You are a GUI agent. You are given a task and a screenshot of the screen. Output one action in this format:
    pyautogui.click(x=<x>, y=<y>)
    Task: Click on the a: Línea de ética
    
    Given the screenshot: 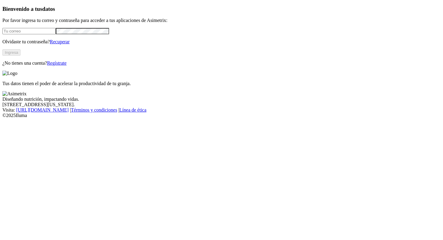 What is the action you would take?
    pyautogui.click(x=133, y=110)
    